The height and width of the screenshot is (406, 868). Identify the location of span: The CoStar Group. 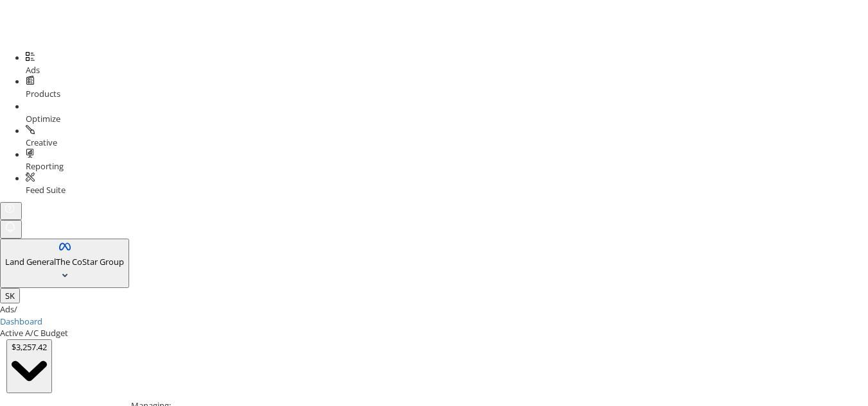
(90, 262).